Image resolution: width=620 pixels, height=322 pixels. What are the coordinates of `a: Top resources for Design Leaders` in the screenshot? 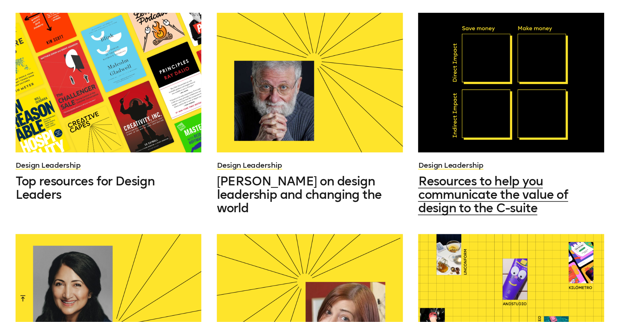 It's located at (109, 188).